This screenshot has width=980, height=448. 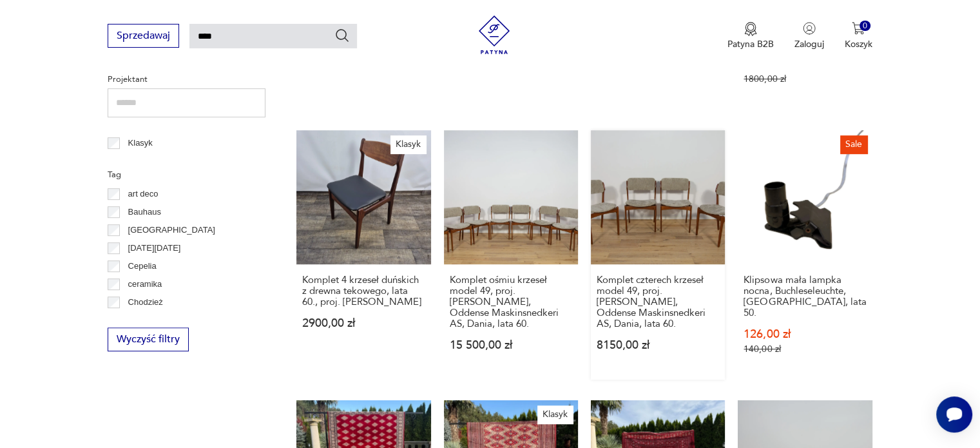 What do you see at coordinates (511, 345) in the screenshot?
I see `p: 15 500,00 zł` at bounding box center [511, 345].